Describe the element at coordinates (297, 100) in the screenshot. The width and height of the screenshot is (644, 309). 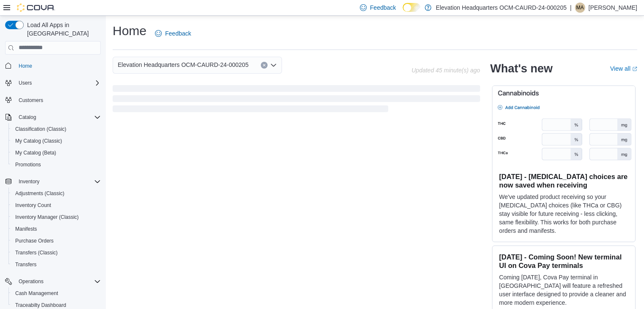
I see `span: Loading` at that location.